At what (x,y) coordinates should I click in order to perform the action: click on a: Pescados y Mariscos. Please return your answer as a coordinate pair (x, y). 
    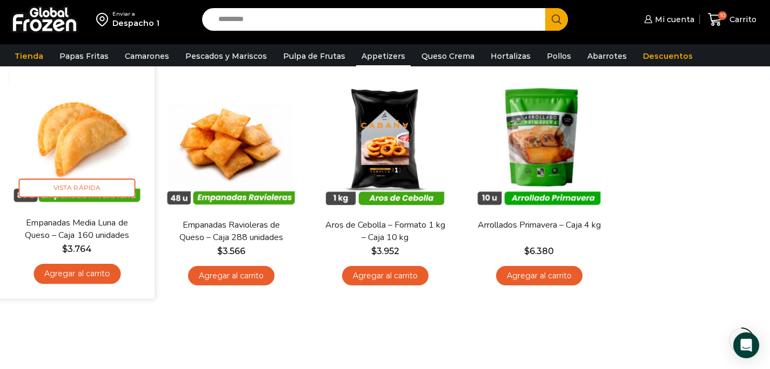
    Looking at the image, I should click on (226, 56).